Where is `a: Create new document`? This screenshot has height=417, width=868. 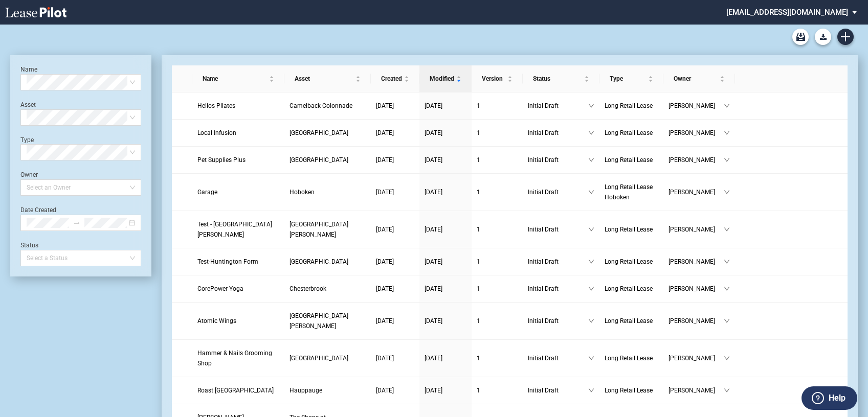 a: Create new document is located at coordinates (845, 37).